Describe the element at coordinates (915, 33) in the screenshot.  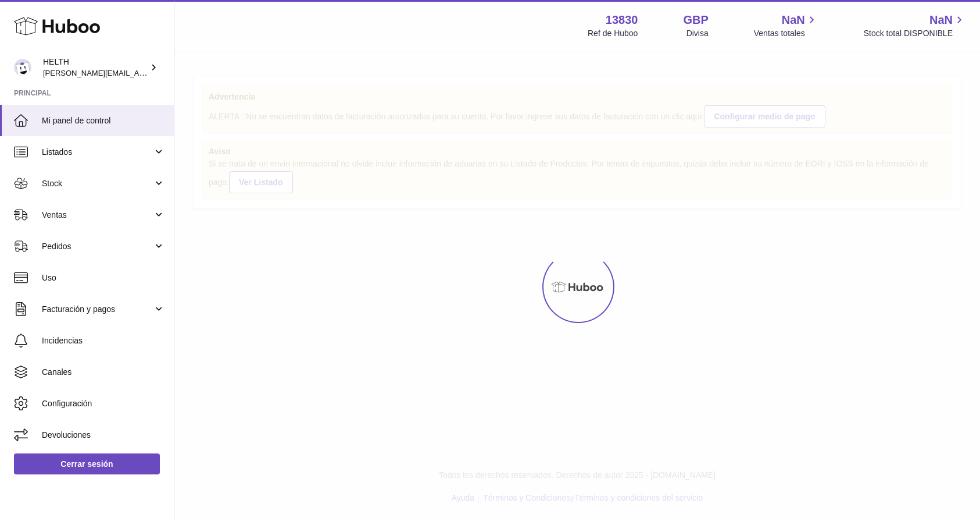
I see `span: Stock total DISPONIBLE` at that location.